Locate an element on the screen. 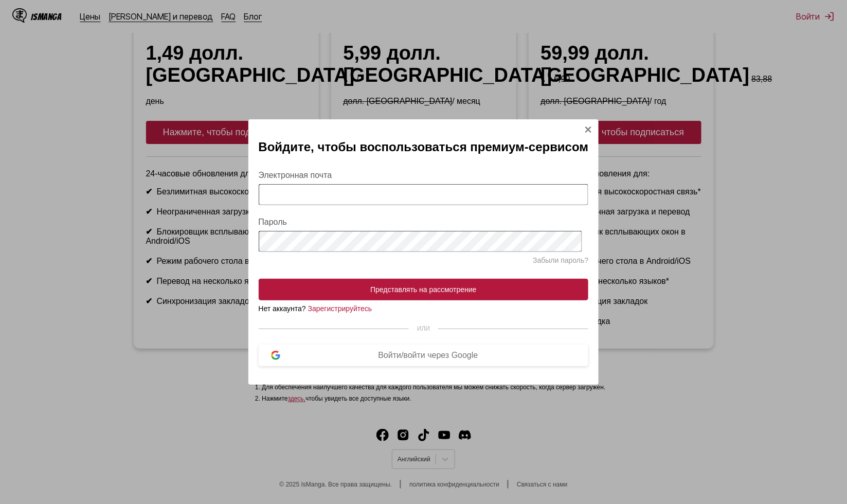  img: Закрывать is located at coordinates (588, 129).